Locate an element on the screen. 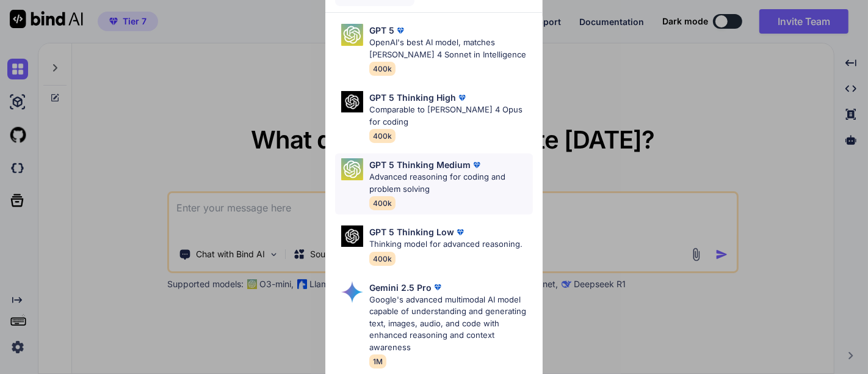 The image size is (868, 374). p: GPT 5 Thinking Medium is located at coordinates (420, 164).